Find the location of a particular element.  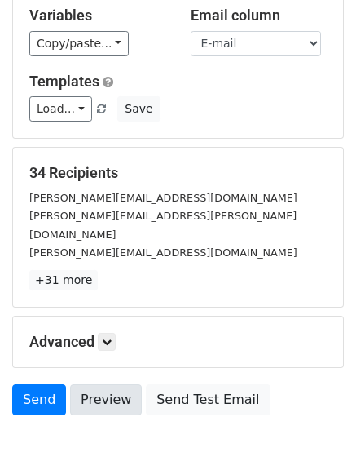

a: Preview is located at coordinates (106, 400).